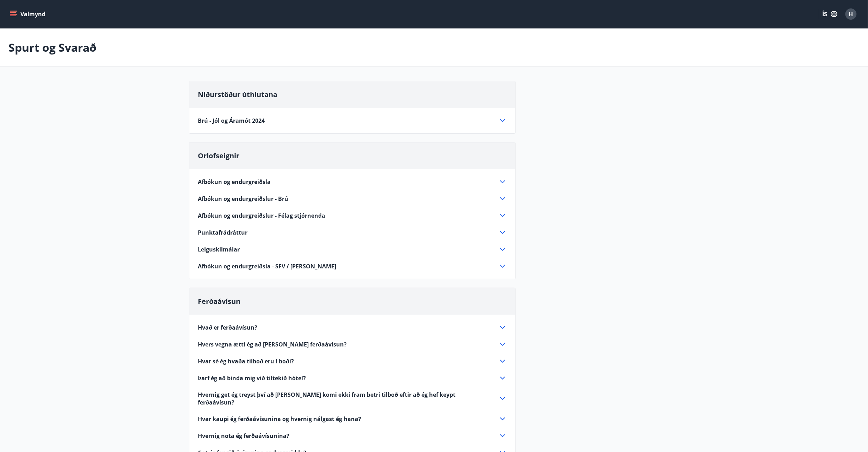  I want to click on div: Leiguskilmálar, so click(352, 249).